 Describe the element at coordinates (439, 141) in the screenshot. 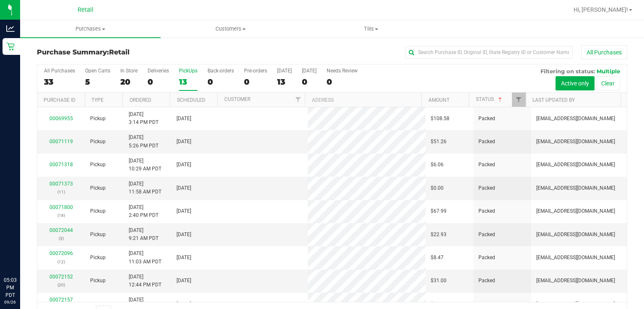

I see `span: $51.26` at that location.